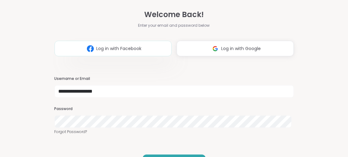 The height and width of the screenshot is (157, 348). I want to click on button: Log in with Facebook, so click(113, 49).